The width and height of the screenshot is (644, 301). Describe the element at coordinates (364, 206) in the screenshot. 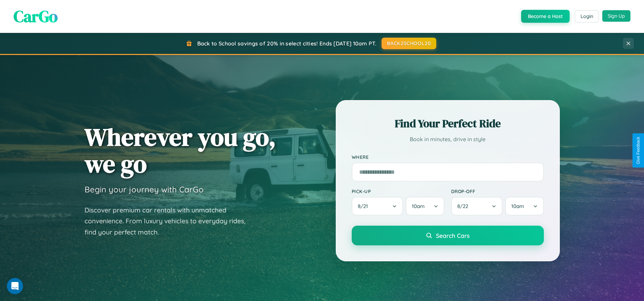

I see `span: 8 / 21` at that location.